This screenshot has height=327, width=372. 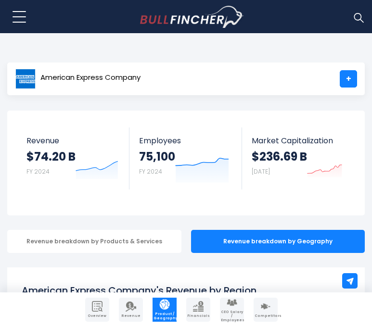 What do you see at coordinates (25, 79) in the screenshot?
I see `img: AXP logo` at bounding box center [25, 79].